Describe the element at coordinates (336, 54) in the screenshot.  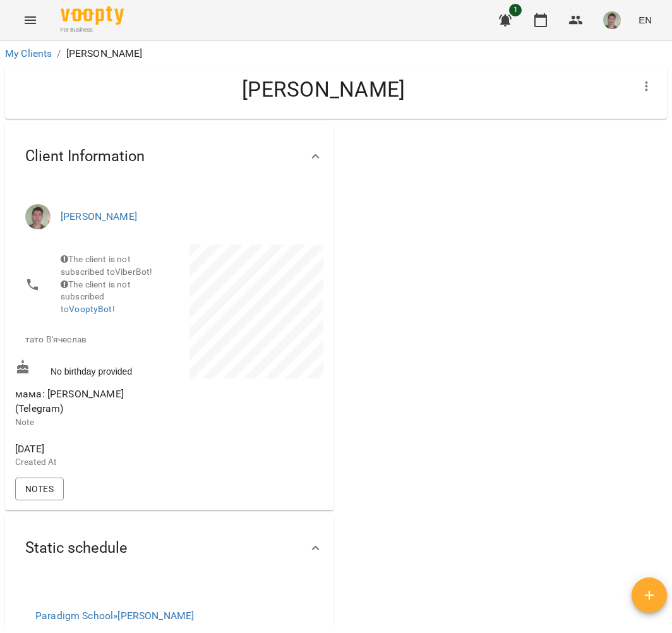
I see `nav: breadcrumb` at that location.